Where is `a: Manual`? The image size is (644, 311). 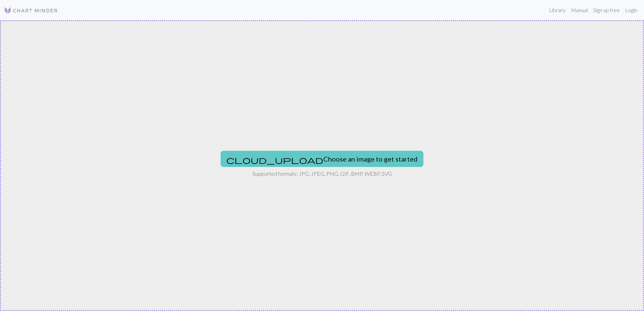
a: Manual is located at coordinates (579, 10).